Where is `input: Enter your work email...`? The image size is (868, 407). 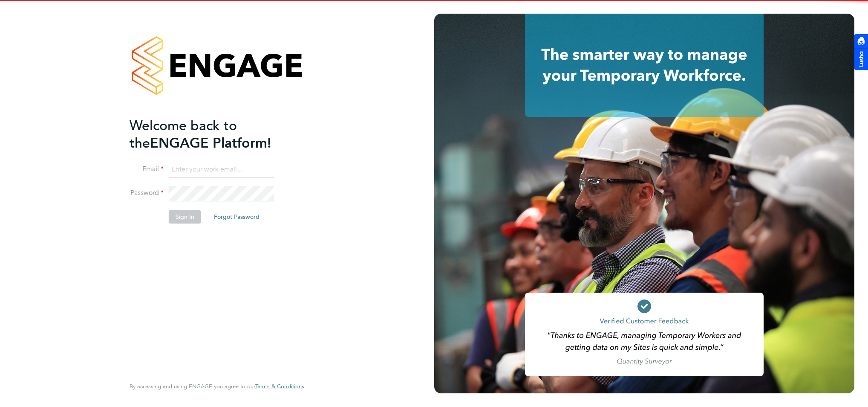 input: Enter your work email... is located at coordinates (221, 170).